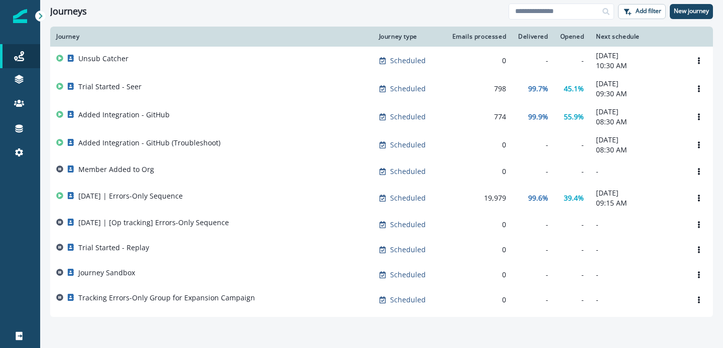 This screenshot has height=348, width=723. Describe the element at coordinates (106, 273) in the screenshot. I see `p: Journey Sandbox` at that location.